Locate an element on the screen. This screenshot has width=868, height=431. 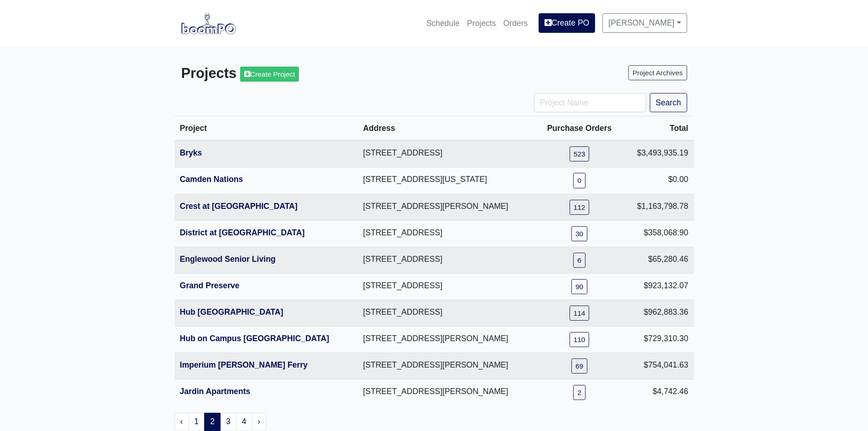
td: $729,310.30 is located at coordinates (658, 340).